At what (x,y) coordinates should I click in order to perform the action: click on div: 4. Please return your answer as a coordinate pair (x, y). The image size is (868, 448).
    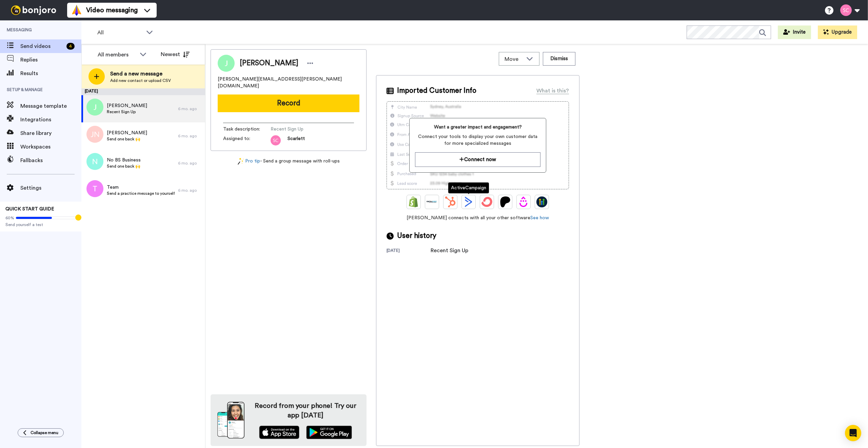
    Looking at the image, I should click on (70, 46).